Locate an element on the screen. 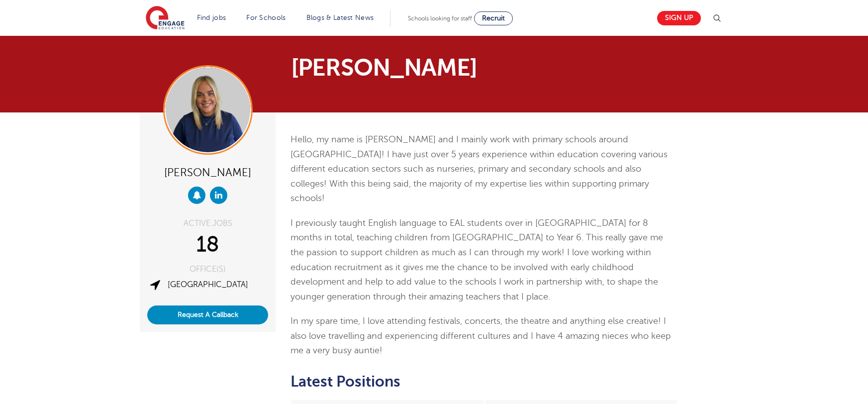 Image resolution: width=868 pixels, height=404 pixels. button: Request A Callback is located at coordinates (207, 315).